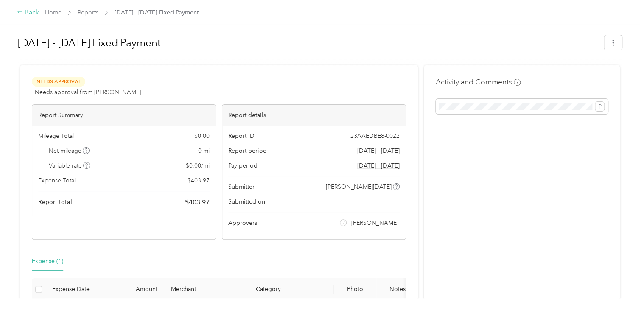 The width and height of the screenshot is (644, 313). I want to click on a: Reports, so click(88, 13).